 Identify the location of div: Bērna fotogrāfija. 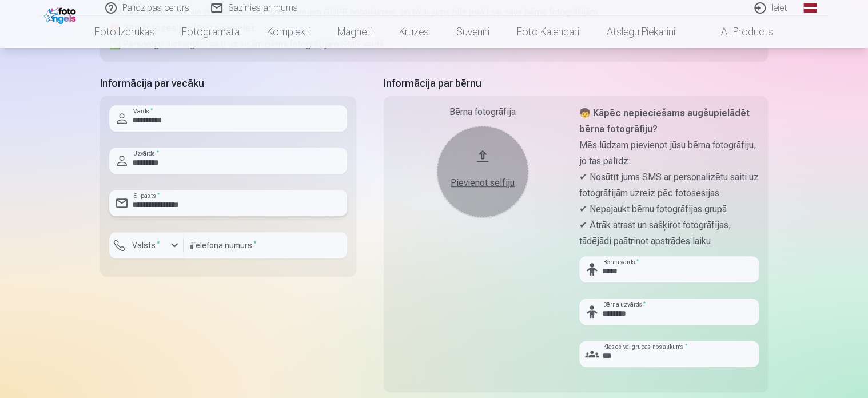
(482, 112).